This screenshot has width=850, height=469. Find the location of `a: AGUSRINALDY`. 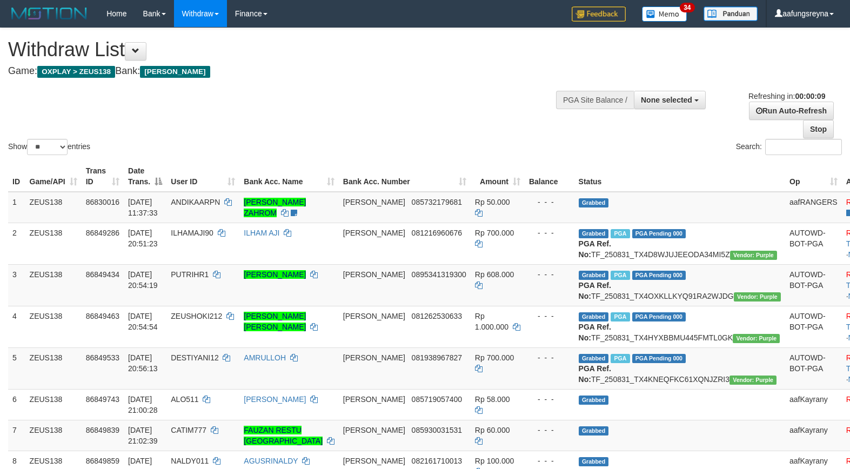

a: AGUSRINALDY is located at coordinates (271, 461).